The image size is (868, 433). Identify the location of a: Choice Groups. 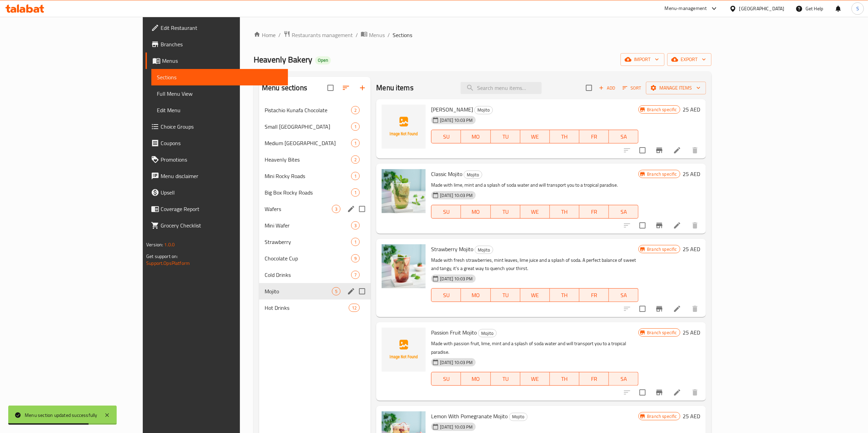
(217, 126).